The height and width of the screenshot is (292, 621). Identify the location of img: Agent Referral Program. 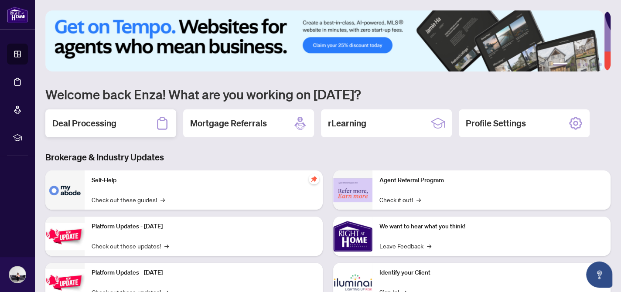
(353, 190).